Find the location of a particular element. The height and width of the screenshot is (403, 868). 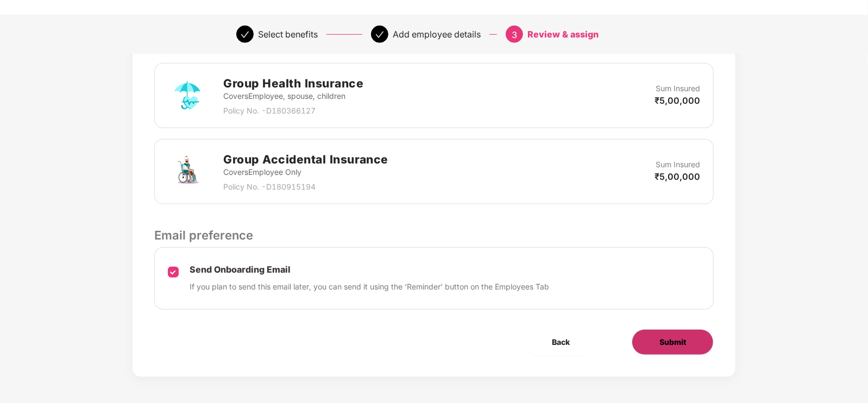

button: Back is located at coordinates (561, 342).